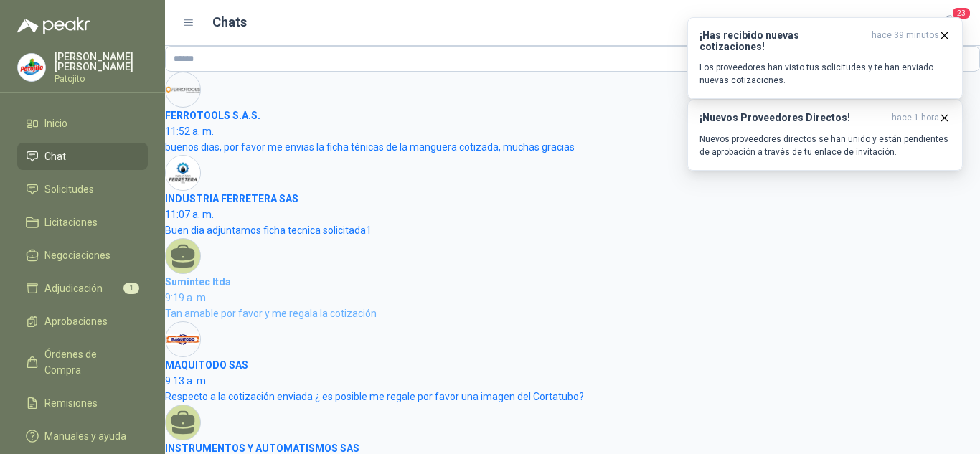 The width and height of the screenshot is (980, 454). I want to click on a: Solicitudes, so click(83, 189).